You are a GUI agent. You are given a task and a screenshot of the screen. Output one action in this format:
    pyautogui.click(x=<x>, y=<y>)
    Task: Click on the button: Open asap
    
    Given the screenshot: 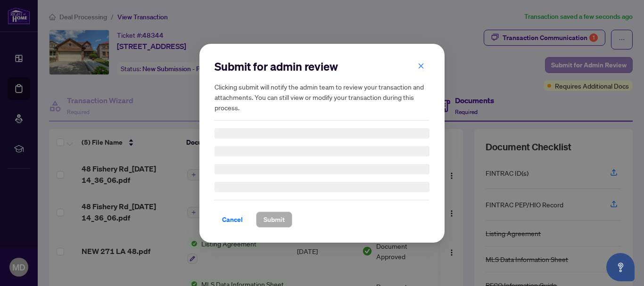 What is the action you would take?
    pyautogui.click(x=621, y=267)
    